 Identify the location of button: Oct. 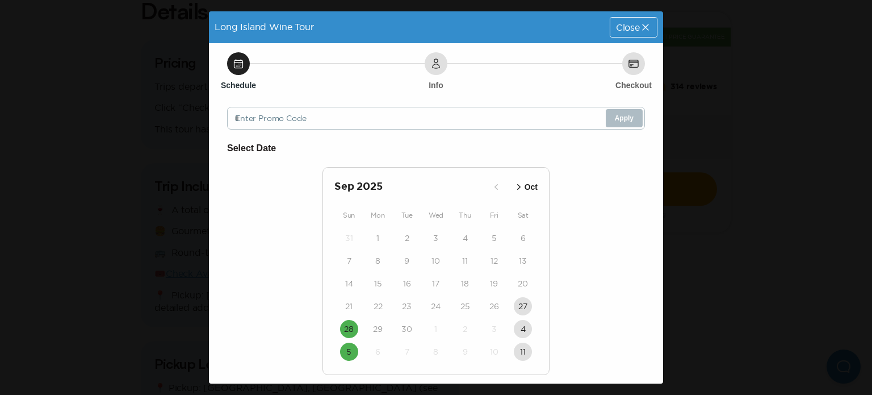
(525, 187).